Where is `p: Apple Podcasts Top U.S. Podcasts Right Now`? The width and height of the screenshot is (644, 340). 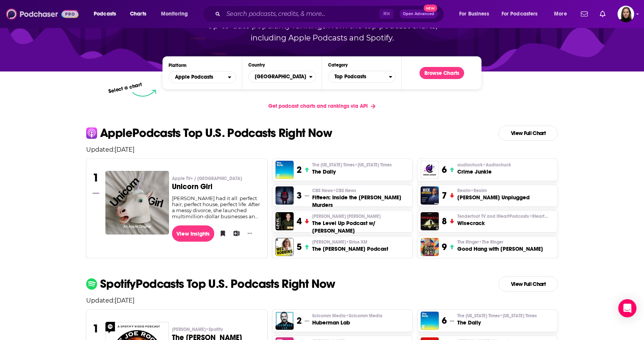
p: Apple Podcasts Top U.S. Podcasts Right Now is located at coordinates (216, 133).